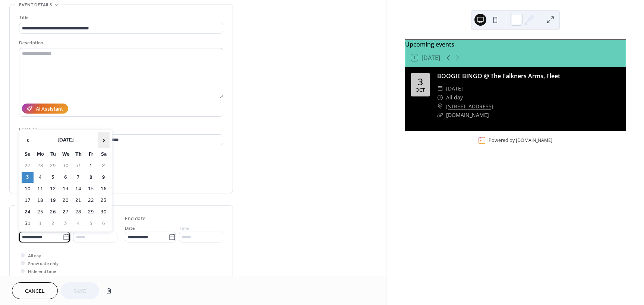  Describe the element at coordinates (53, 212) in the screenshot. I see `td: 26` at that location.